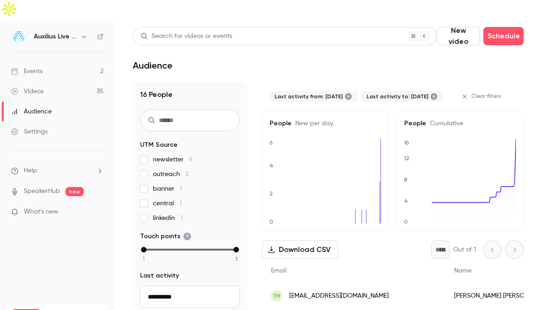  Describe the element at coordinates (42, 191) in the screenshot. I see `a: SpeakerHub` at that location.